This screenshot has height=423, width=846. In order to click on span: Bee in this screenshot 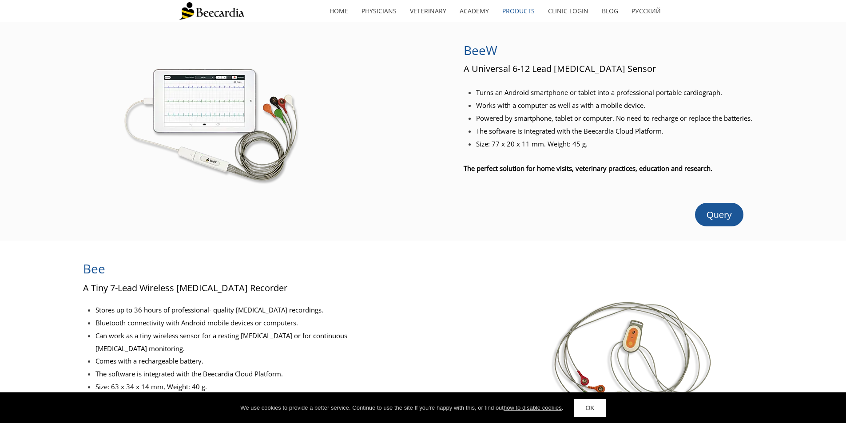, I will do `click(94, 269)`.